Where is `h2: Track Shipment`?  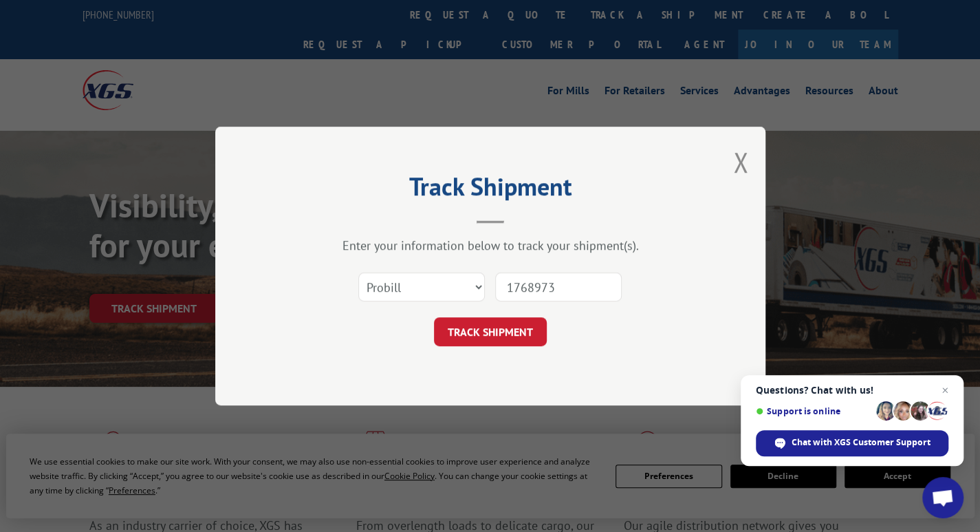
h2: Track Shipment is located at coordinates (490, 190).